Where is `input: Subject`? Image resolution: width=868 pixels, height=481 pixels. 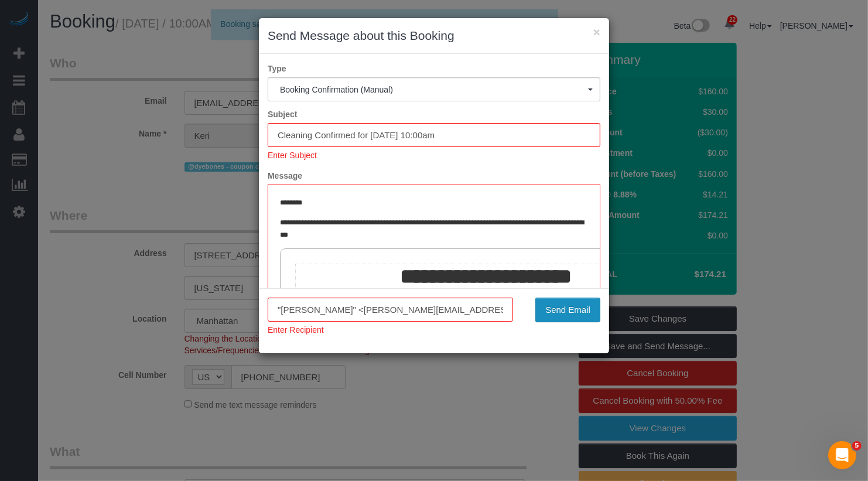 input: Subject is located at coordinates (434, 135).